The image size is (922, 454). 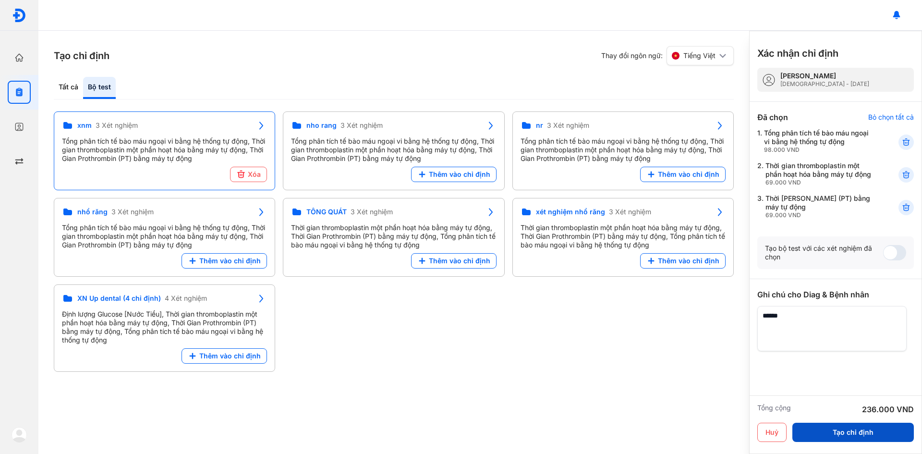 What do you see at coordinates (824, 253) in the screenshot?
I see `div: Tạo bộ test với các xét nghiệm đã chọn` at bounding box center [824, 253].